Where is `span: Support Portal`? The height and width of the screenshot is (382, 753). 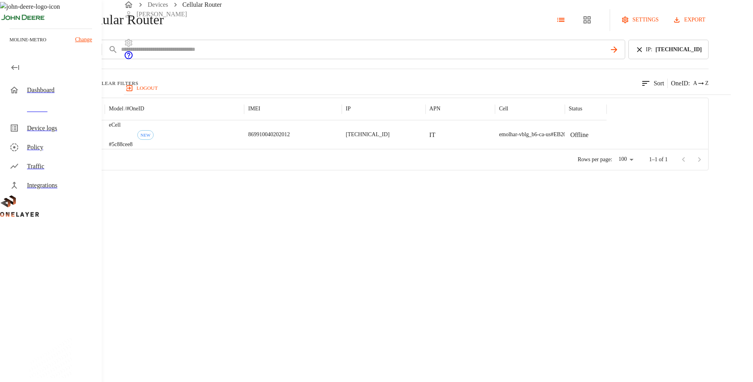
span: Support Portal is located at coordinates (129, 58).